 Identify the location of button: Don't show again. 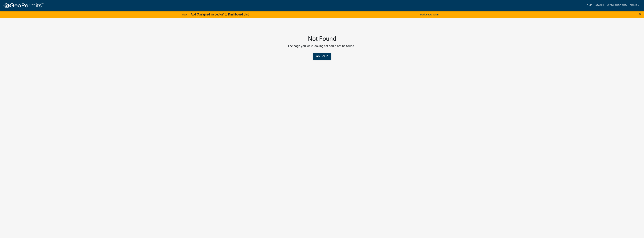
(430, 14).